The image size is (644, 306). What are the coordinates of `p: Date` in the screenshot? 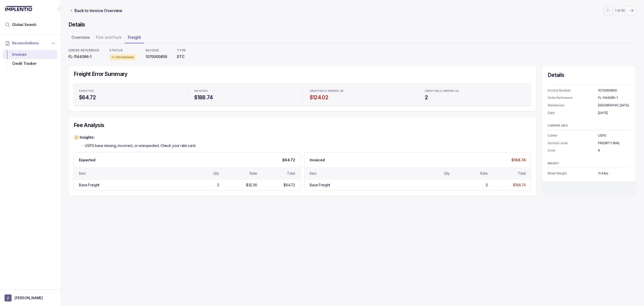 It's located at (573, 113).